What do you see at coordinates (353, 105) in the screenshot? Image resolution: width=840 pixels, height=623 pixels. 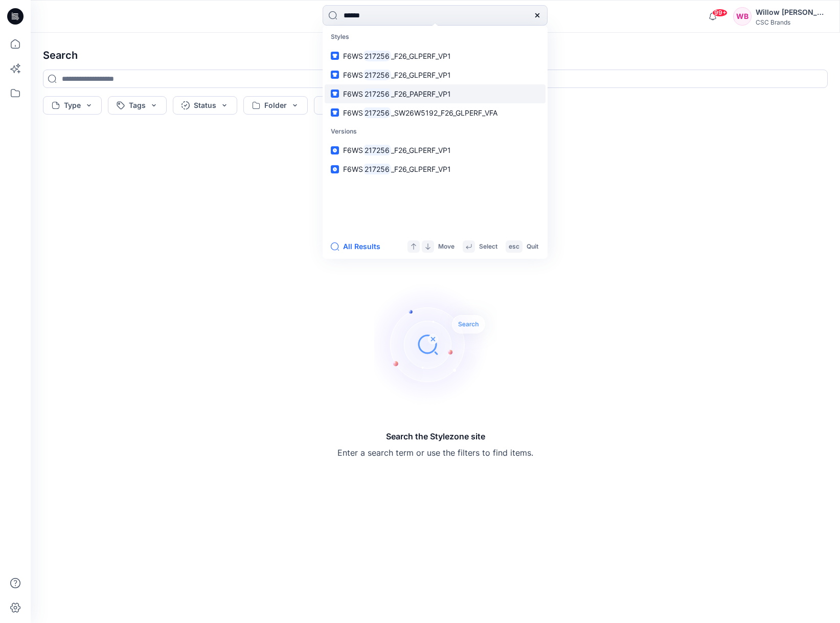 I see `button: Collection` at bounding box center [353, 105].